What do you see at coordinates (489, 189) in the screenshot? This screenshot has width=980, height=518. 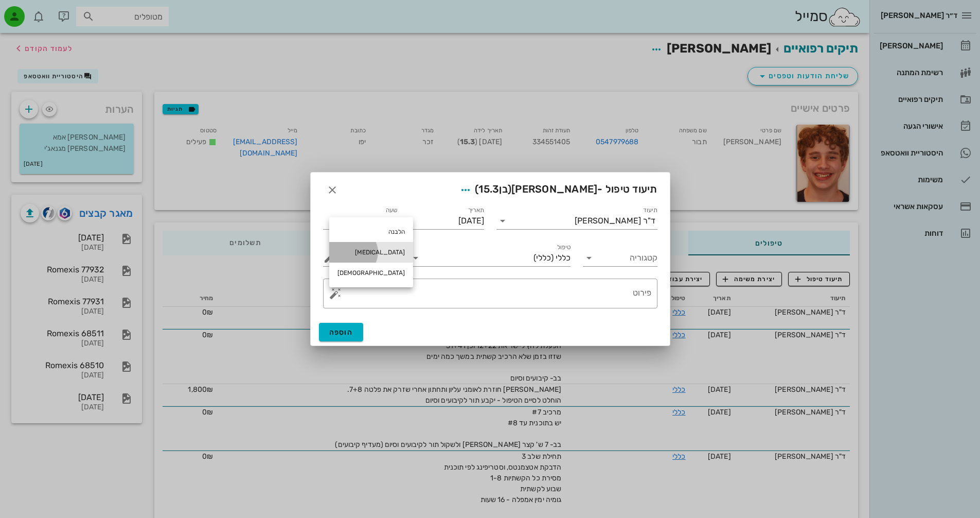 I see `span: 15.3` at bounding box center [489, 189].